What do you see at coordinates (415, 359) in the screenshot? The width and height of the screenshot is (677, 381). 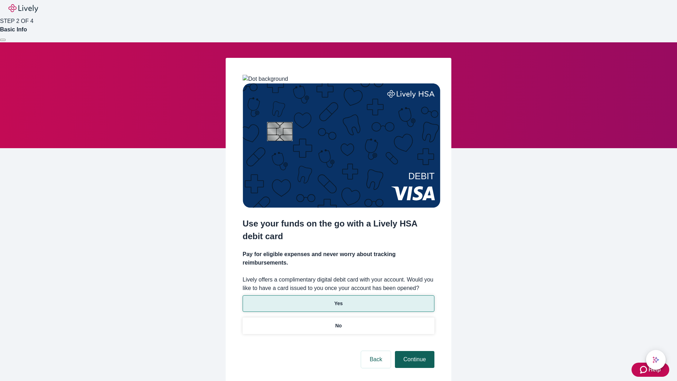 I see `button: Continue` at bounding box center [415, 359].